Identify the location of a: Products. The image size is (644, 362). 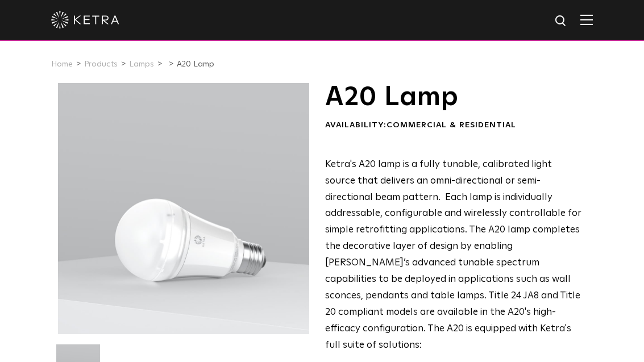
(101, 64).